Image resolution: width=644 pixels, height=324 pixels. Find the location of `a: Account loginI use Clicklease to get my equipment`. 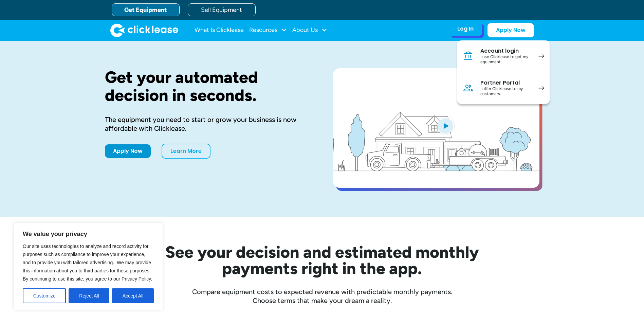

a: Account loginI use Clicklease to get my equipment is located at coordinates (503, 56).